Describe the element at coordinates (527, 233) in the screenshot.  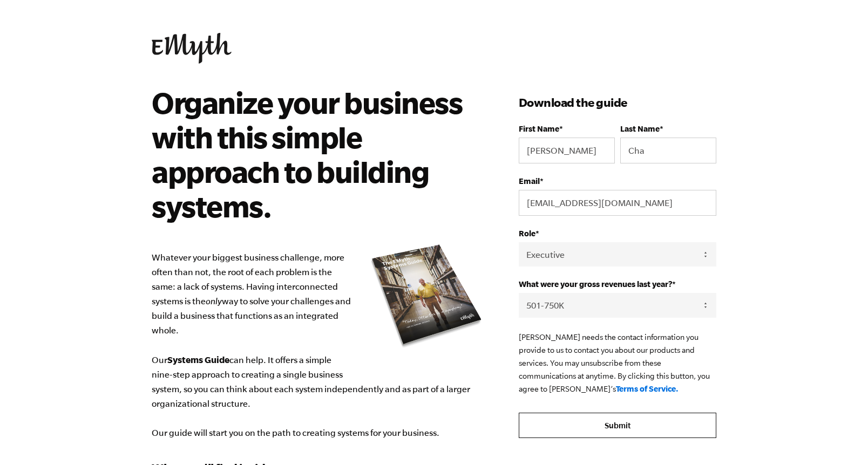
I see `span: Role` at that location.